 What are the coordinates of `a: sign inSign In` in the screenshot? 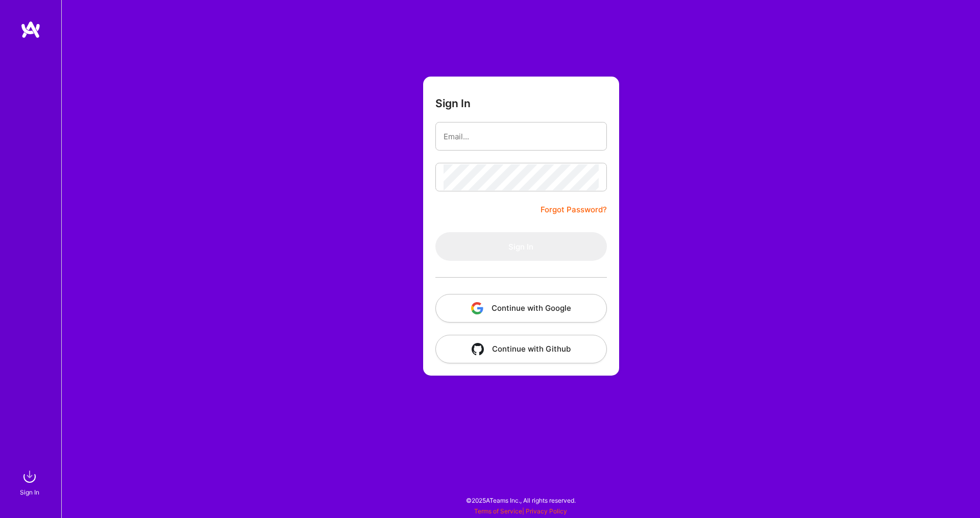 It's located at (31, 482).